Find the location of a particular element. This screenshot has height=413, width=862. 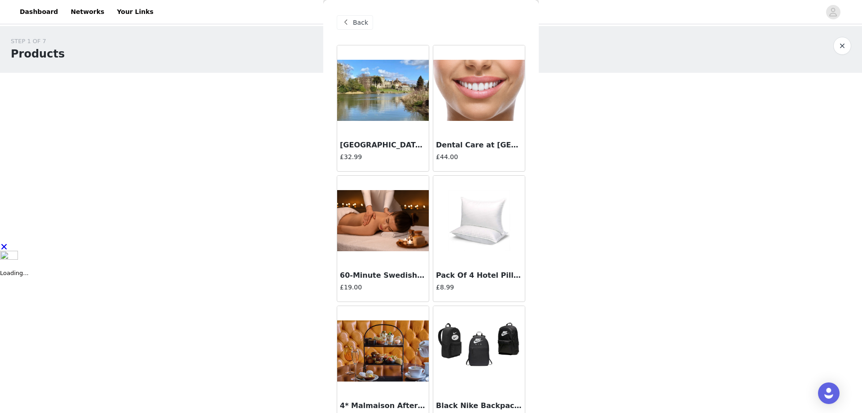

img: Black Nike Backpack (29 Aug) is located at coordinates (479, 351).